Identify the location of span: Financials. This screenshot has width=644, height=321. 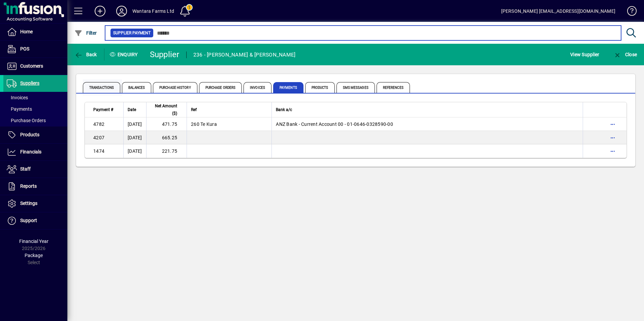
(30, 152).